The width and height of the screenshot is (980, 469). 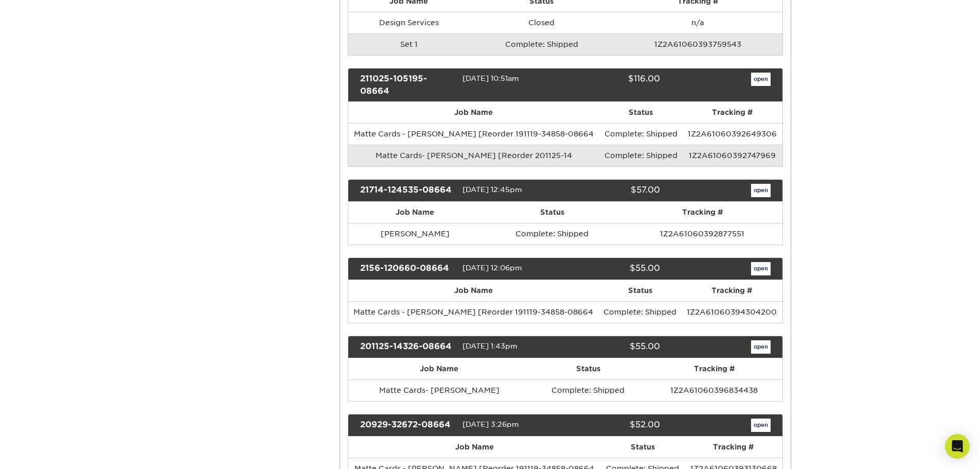 I want to click on td: Closed, so click(x=542, y=22).